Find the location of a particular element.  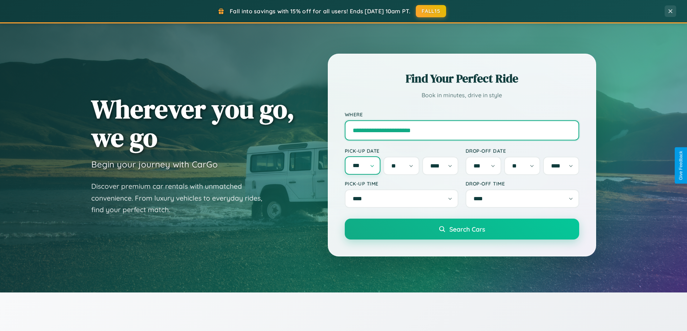

label: Where is located at coordinates (462, 114).